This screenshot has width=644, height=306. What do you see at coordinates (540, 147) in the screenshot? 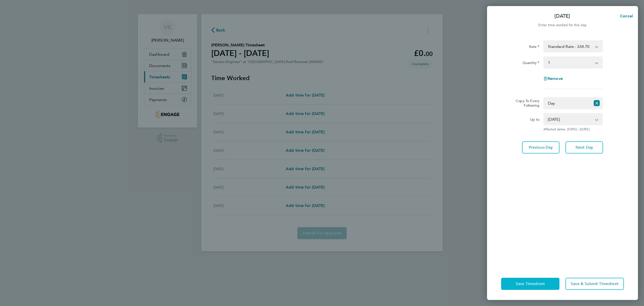
I see `button: Previous Day` at bounding box center [540, 147].